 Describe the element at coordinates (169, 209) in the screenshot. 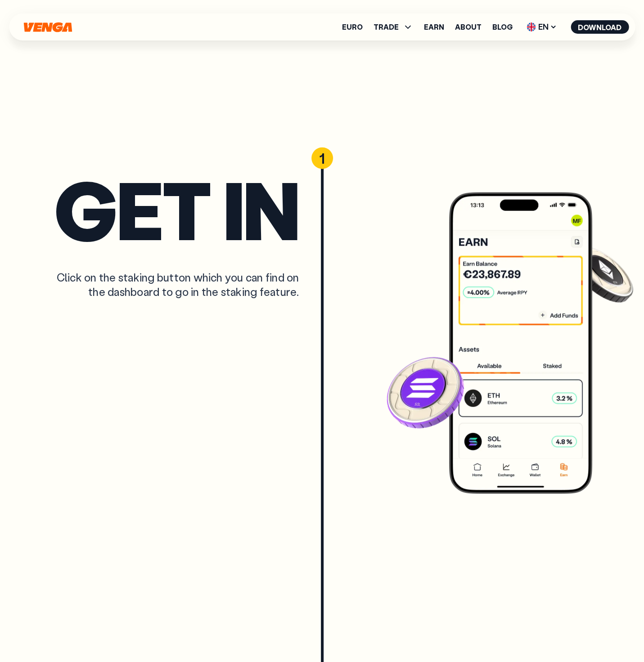

I see `h2: Get in` at that location.